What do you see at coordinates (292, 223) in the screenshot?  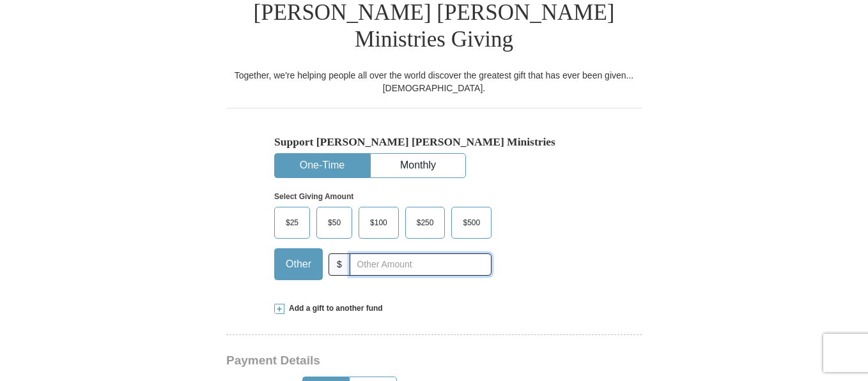 I see `span: $25` at bounding box center [292, 223].